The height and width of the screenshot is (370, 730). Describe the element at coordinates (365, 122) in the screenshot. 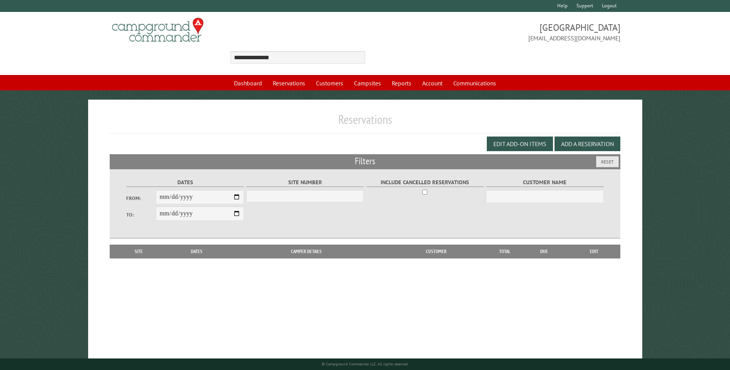

I see `h1: Reservations` at that location.